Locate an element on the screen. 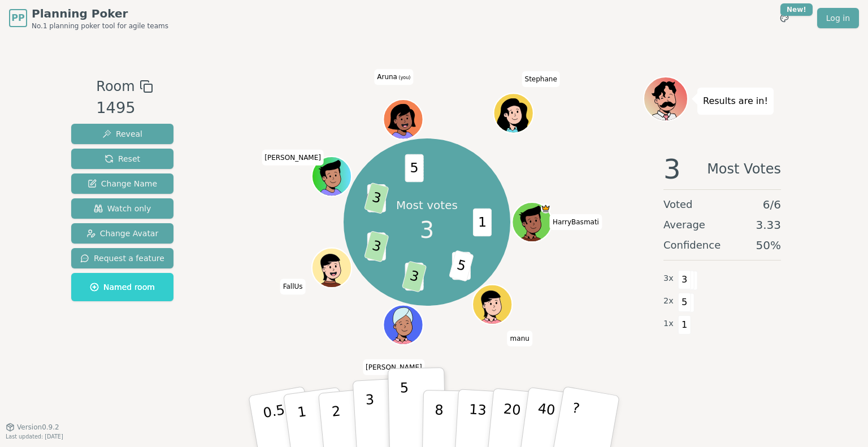  p: 5 is located at coordinates (405, 410).